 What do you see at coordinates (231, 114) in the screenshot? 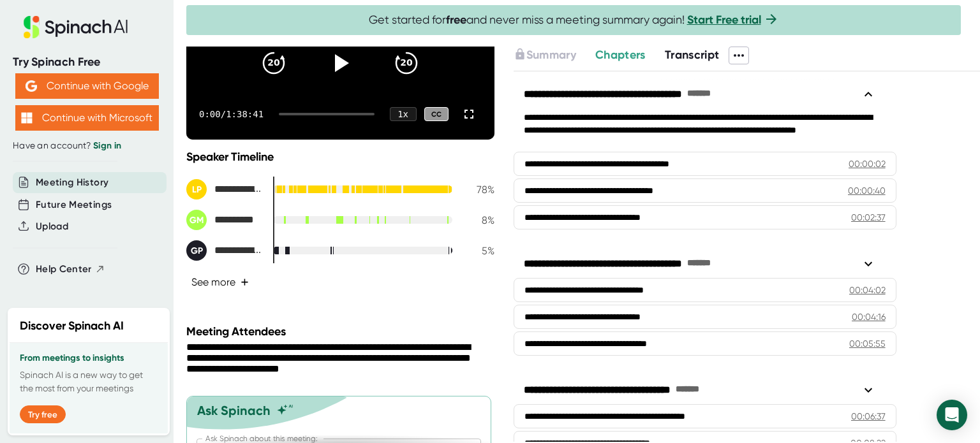
I see `div: 0:00 / 1:38:41` at bounding box center [231, 114].